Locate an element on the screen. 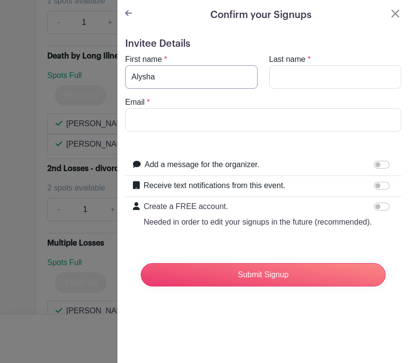 The width and height of the screenshot is (409, 363). input: Submit Signup is located at coordinates (263, 275).